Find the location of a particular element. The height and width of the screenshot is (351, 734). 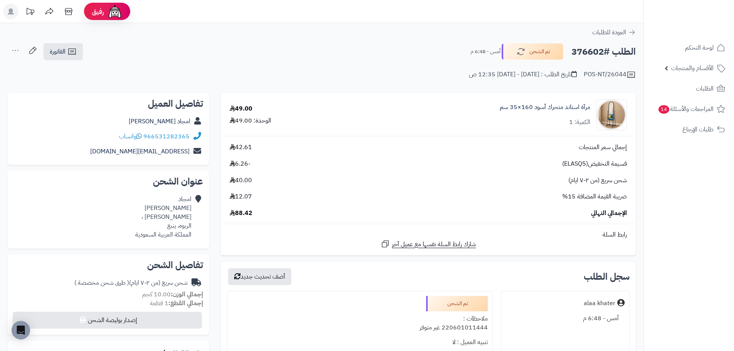

a: تحديثات المنصة is located at coordinates (30, 12).